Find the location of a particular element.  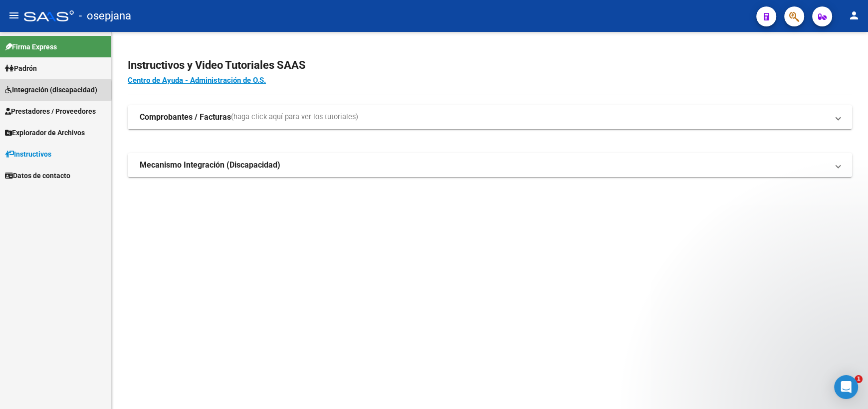

span: 1 is located at coordinates (859, 378).